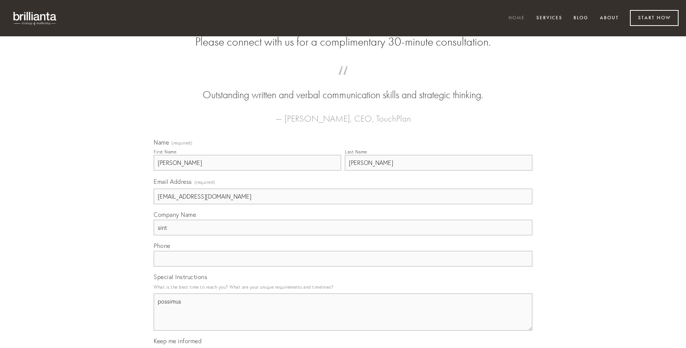 The width and height of the screenshot is (686, 348). I want to click on a: Home, so click(517, 18).